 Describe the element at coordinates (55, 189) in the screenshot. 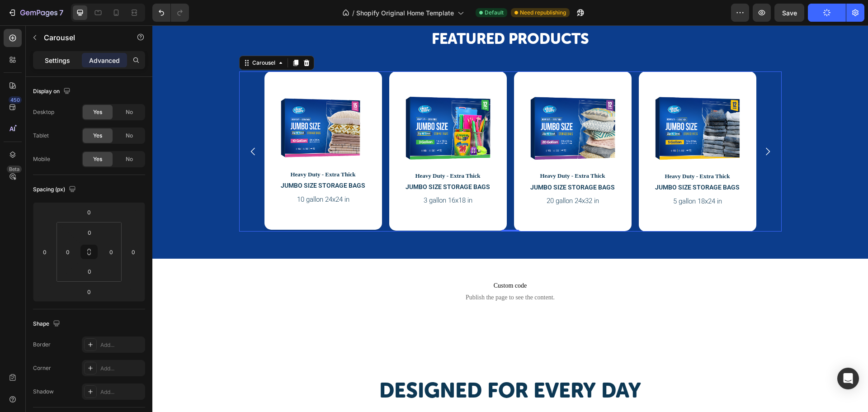

I see `div: Spacing (px)` at that location.